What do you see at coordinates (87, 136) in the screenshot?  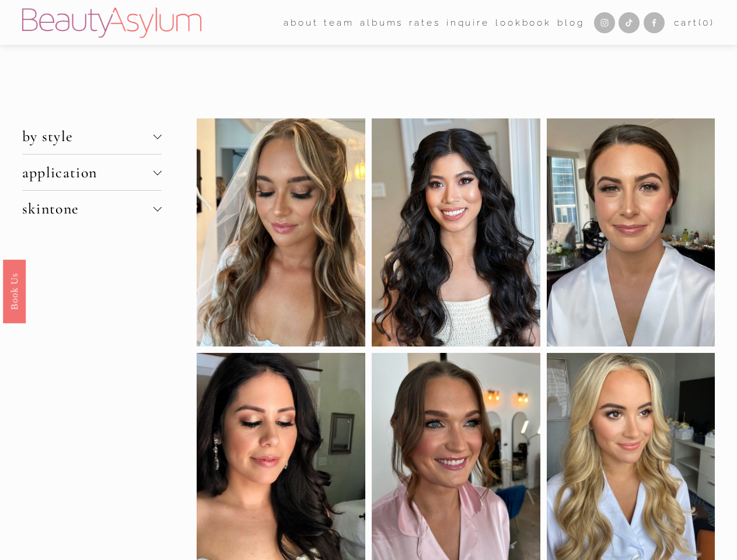 I see `span: by style` at bounding box center [87, 136].